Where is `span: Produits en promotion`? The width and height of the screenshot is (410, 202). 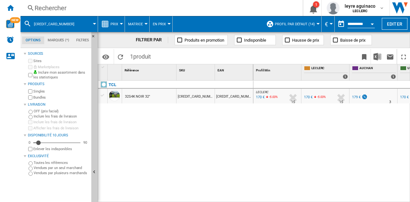
span: Produits en promotion is located at coordinates (204, 40).